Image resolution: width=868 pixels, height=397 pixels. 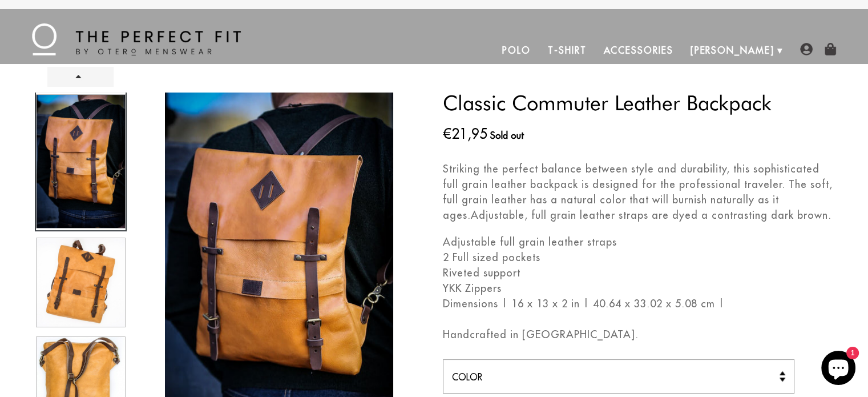 What do you see at coordinates (838, 369) in the screenshot?
I see `inbox-online-store-chat: Shopify online store chat` at bounding box center [838, 369].